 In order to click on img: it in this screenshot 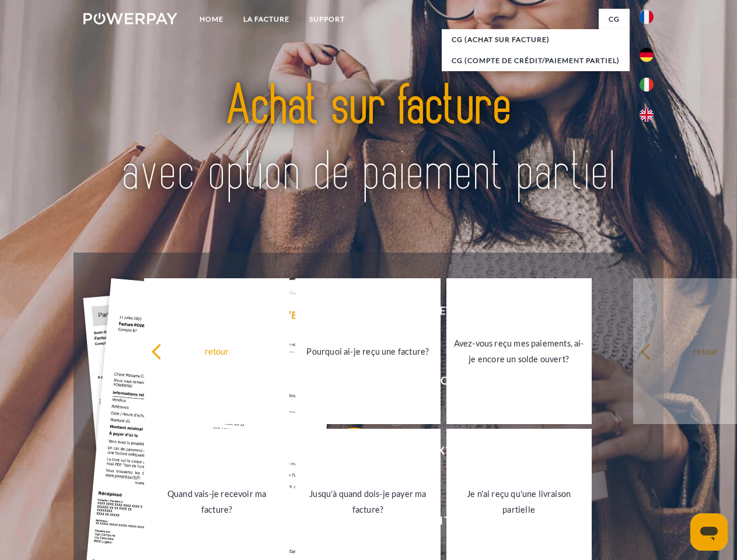, I will do `click(646, 85)`.